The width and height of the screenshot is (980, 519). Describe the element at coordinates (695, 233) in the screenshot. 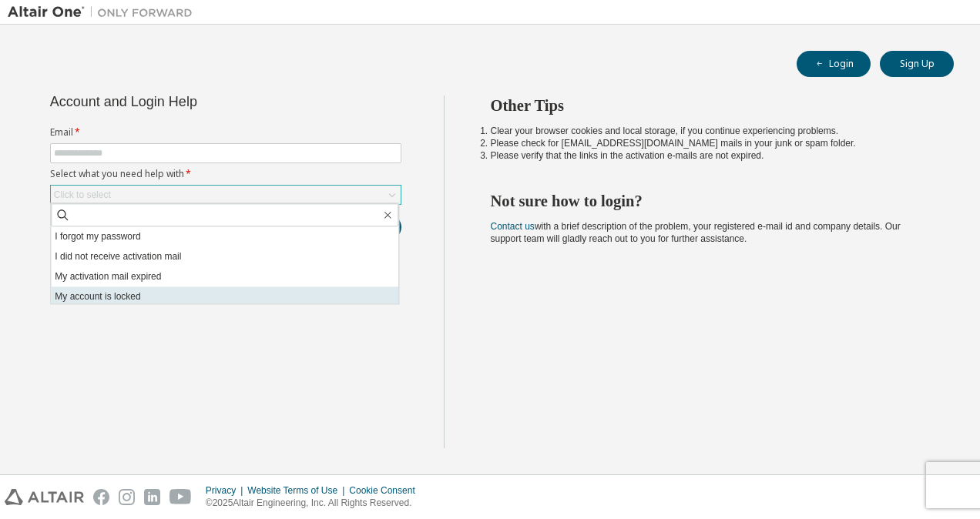

I see `span: with a brief description of the problem, your registered e-mail id and company details. Our suppo...` at that location.